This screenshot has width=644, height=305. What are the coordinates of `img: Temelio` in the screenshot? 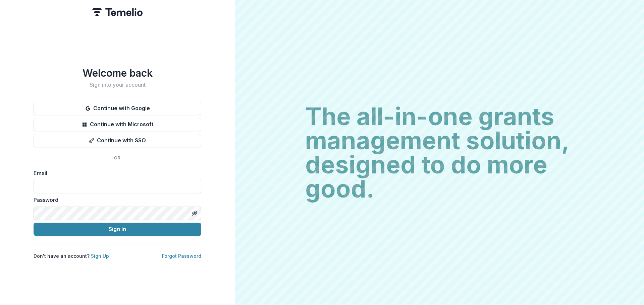 It's located at (117, 12).